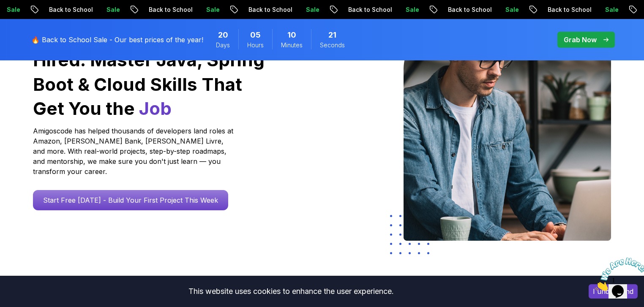 The image size is (644, 307). I want to click on span: Days, so click(223, 45).